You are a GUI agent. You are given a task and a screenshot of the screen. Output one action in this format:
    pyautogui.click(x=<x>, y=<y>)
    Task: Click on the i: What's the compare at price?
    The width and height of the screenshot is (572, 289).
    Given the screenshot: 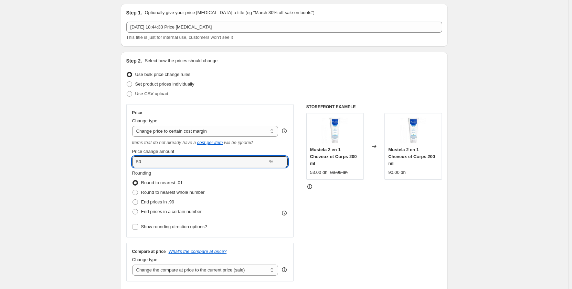 What is the action you would take?
    pyautogui.click(x=198, y=252)
    